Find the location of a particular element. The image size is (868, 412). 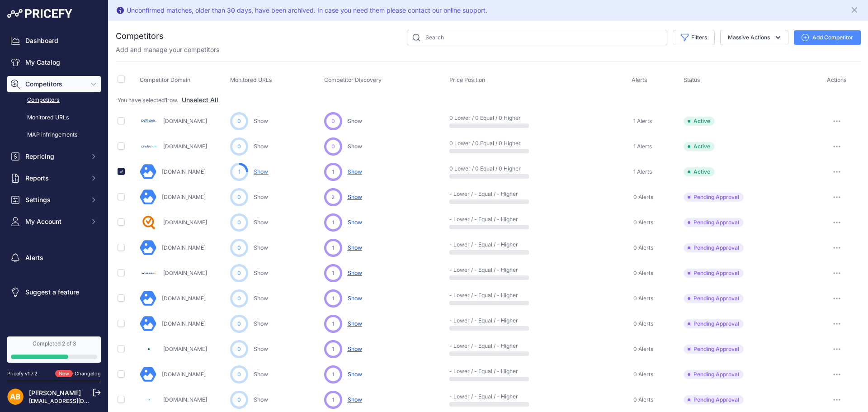

a: MAP infringements is located at coordinates (54, 135).